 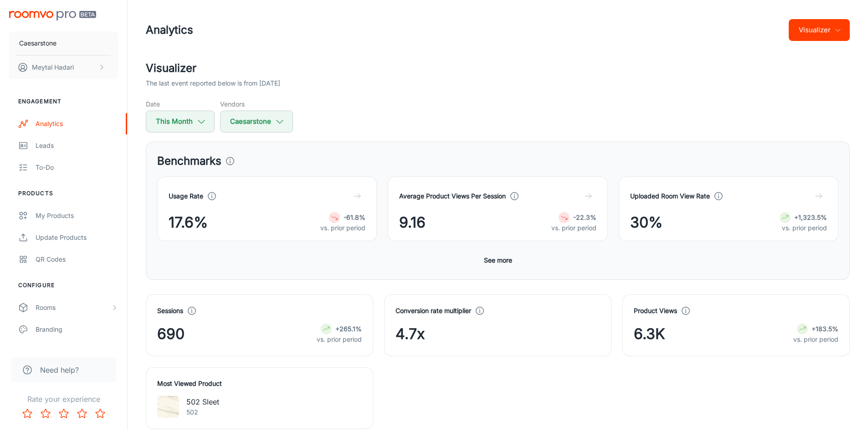 What do you see at coordinates (37, 43) in the screenshot?
I see `p: Caesarstone` at bounding box center [37, 43].